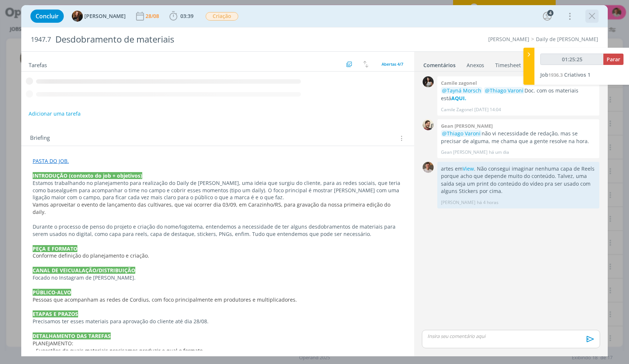 This screenshot has width=629, height=364. I want to click on div: Anexos, so click(476, 66).